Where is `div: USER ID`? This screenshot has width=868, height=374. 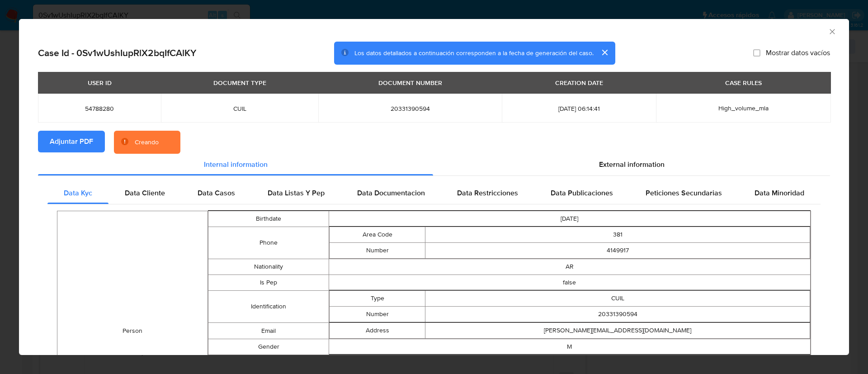 div: USER ID is located at coordinates (100, 83).